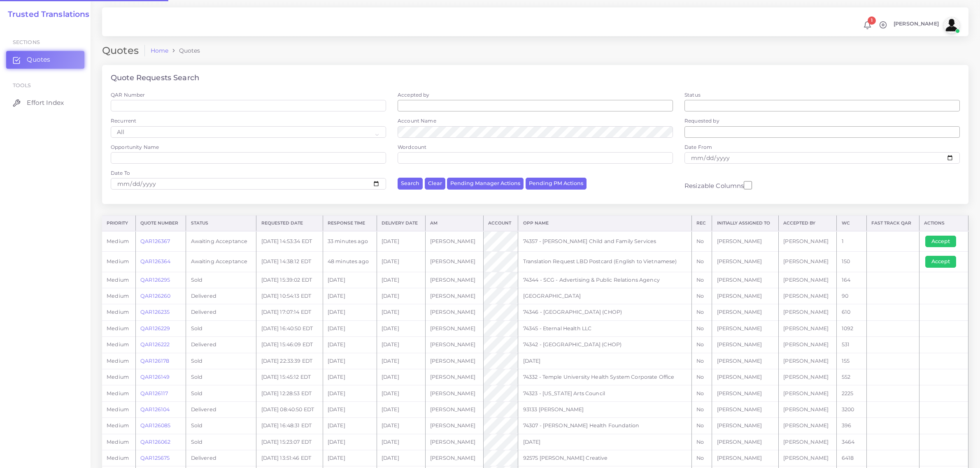 This screenshot has height=468, width=980. What do you see at coordinates (134, 147) in the screenshot?
I see `label: Opportunity Name` at bounding box center [134, 147].